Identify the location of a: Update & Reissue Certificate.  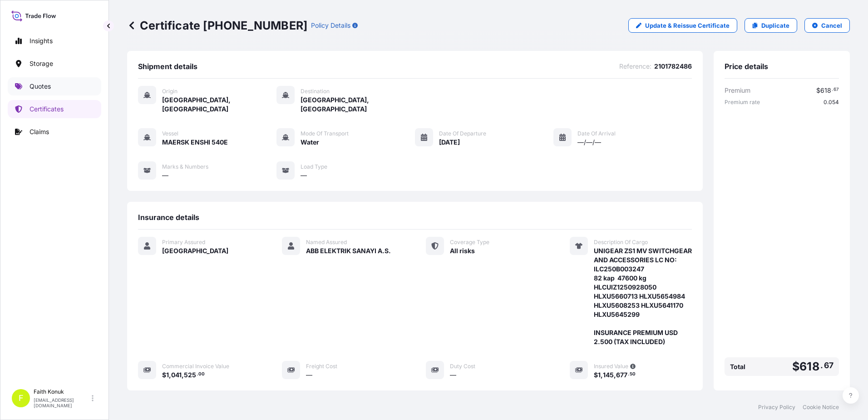
(683, 26).